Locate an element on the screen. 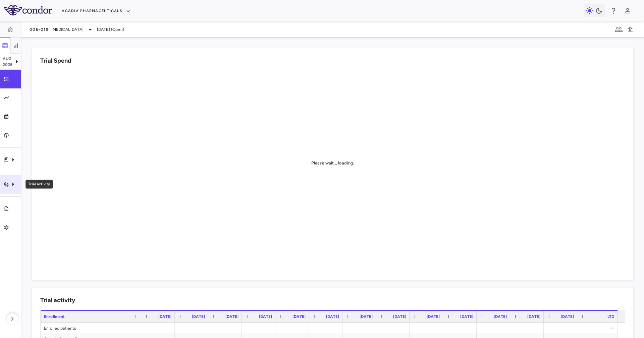 The height and width of the screenshot is (338, 644). div: Enrolled patients is located at coordinates (91, 328).